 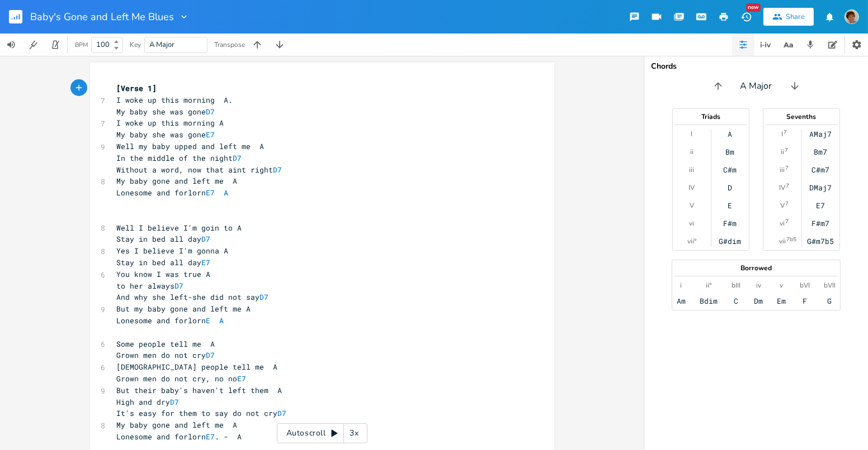 What do you see at coordinates (729, 224) in the screenshot?
I see `div: F#m` at bounding box center [729, 224].